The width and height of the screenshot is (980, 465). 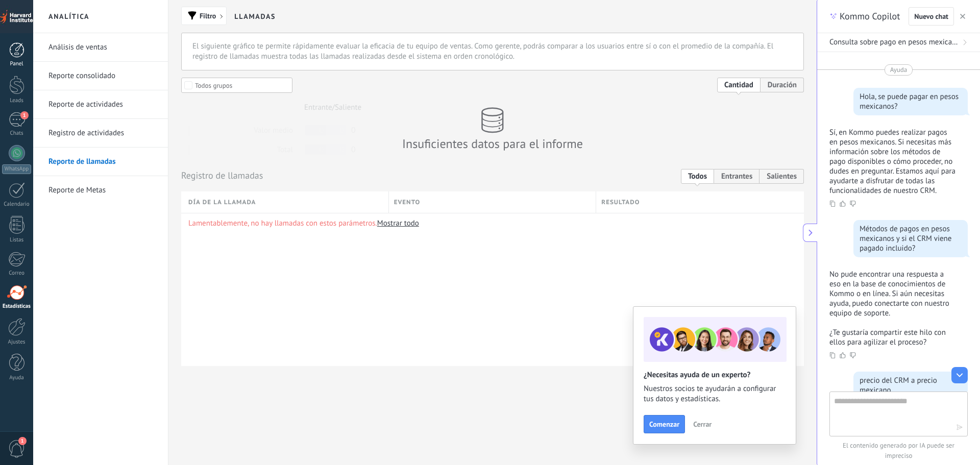 What do you see at coordinates (697, 176) in the screenshot?
I see `span: Todos` at bounding box center [697, 176].